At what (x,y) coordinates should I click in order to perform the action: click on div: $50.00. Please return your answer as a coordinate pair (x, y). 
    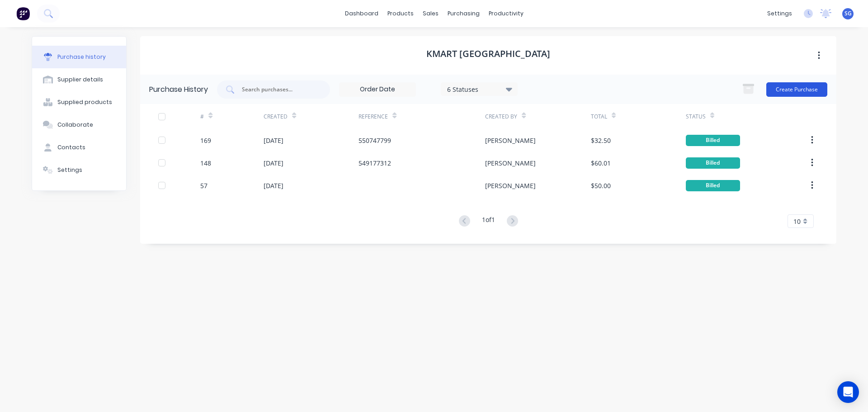
    Looking at the image, I should click on (601, 185).